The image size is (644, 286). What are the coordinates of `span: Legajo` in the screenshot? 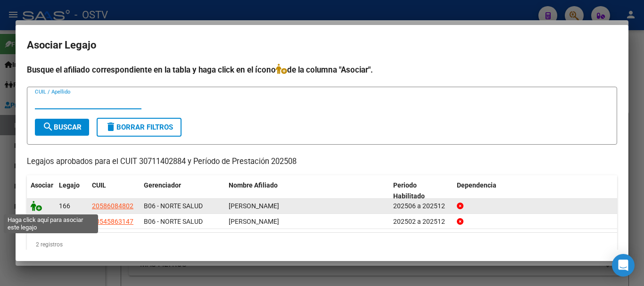 It's located at (69, 185).